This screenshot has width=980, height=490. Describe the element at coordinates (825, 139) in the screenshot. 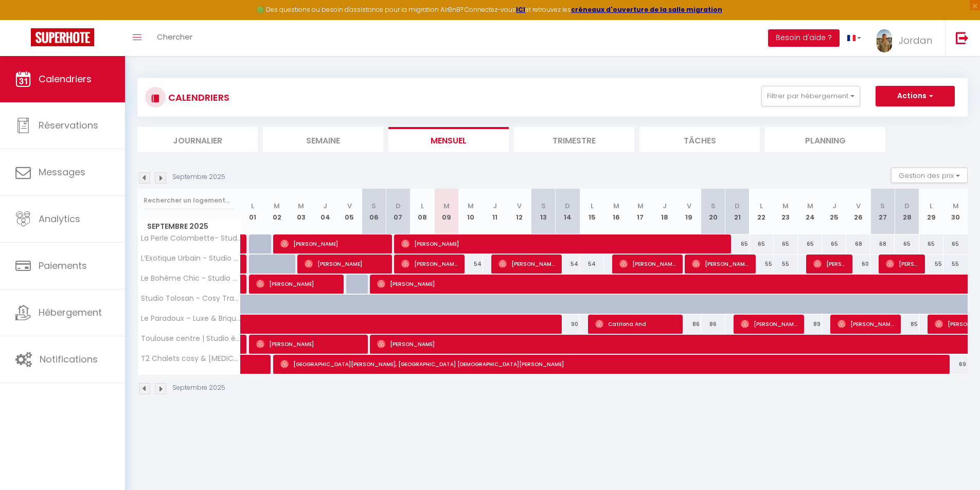

I see `li: Planning` at that location.